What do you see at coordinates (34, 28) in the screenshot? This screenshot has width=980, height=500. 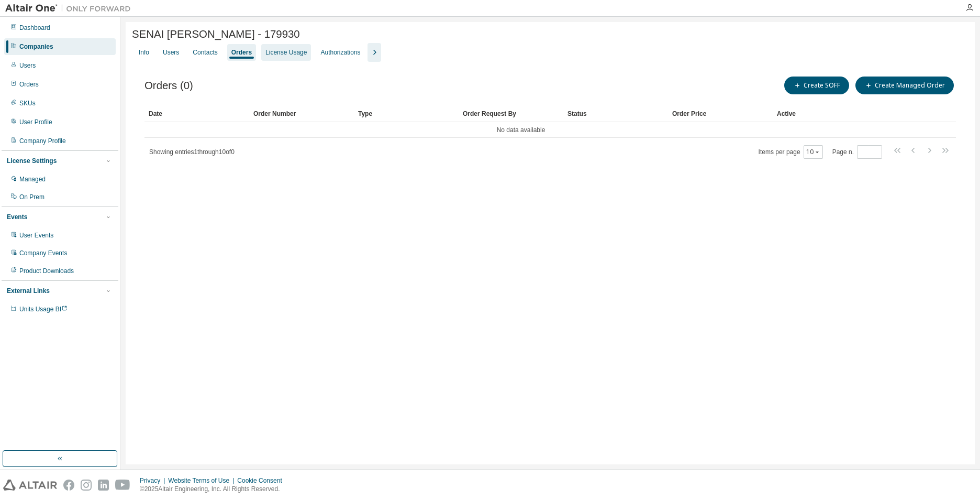 I see `div: Dashboard` at bounding box center [34, 28].